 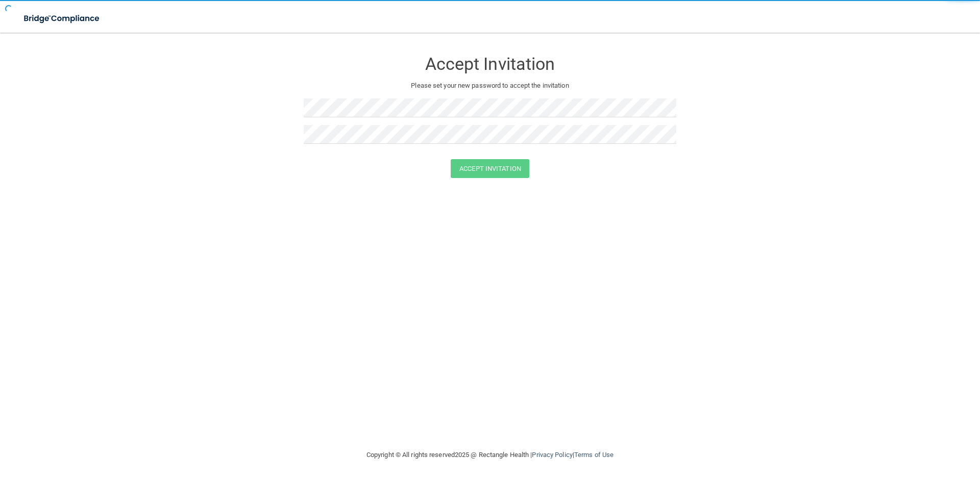 I want to click on a: Privacy Policy, so click(x=552, y=455).